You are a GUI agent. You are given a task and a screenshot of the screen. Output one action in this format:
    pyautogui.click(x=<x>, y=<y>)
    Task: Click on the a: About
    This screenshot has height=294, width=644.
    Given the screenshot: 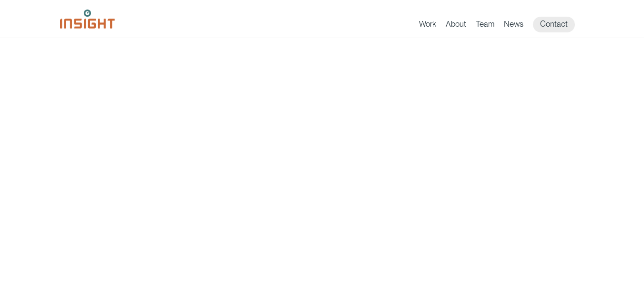 What is the action you would take?
    pyautogui.click(x=456, y=25)
    